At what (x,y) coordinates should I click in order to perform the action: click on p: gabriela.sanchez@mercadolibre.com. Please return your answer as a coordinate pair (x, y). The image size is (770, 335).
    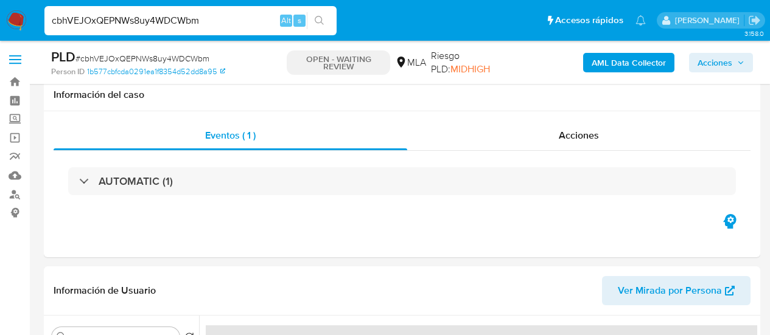
    Looking at the image, I should click on (709, 20).